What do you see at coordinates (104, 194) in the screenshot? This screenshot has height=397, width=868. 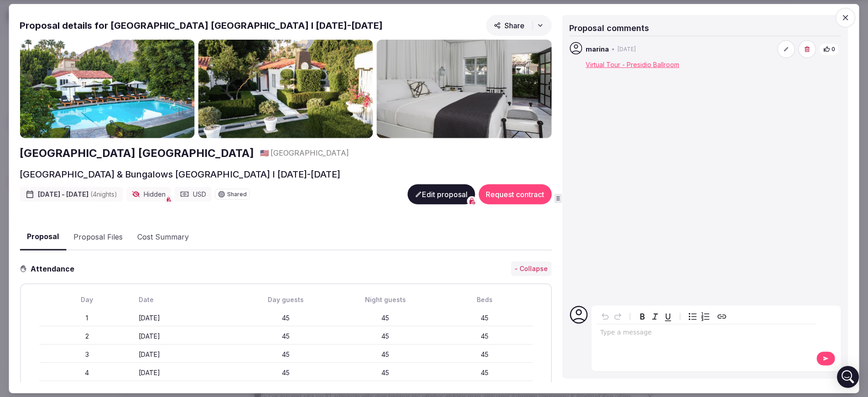 I see `span: ( 4 night s )` at bounding box center [104, 194].